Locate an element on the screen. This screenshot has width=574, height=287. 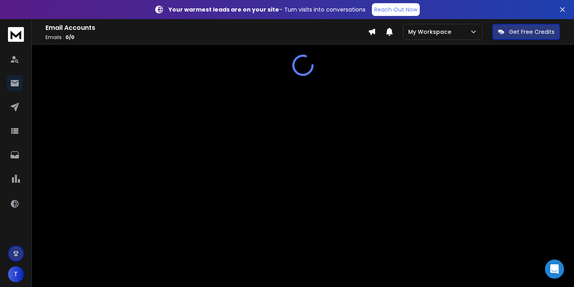
strong: Your warmest leads are on your site is located at coordinates (224, 10).